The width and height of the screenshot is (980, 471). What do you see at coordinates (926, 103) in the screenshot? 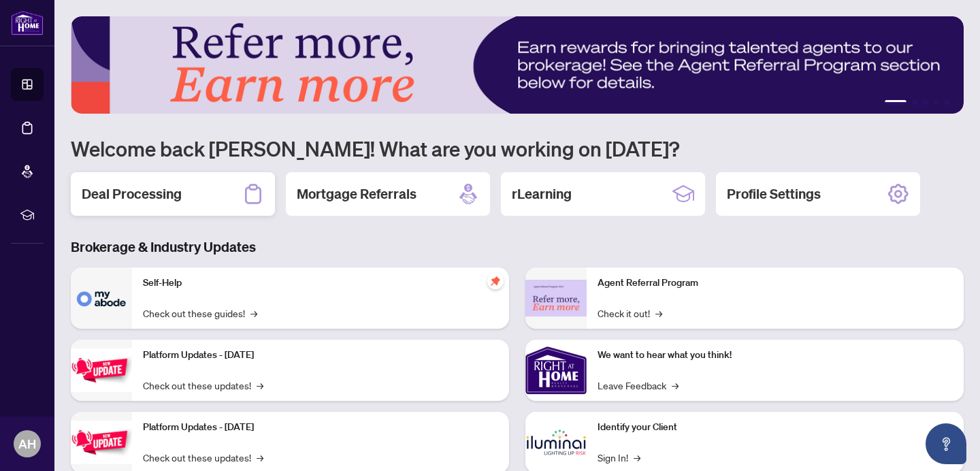
I see `button: 3` at bounding box center [926, 103].